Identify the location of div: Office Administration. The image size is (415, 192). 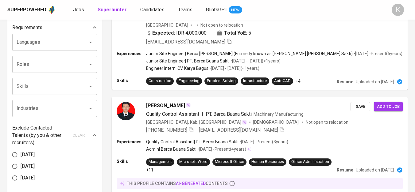
(310, 162).